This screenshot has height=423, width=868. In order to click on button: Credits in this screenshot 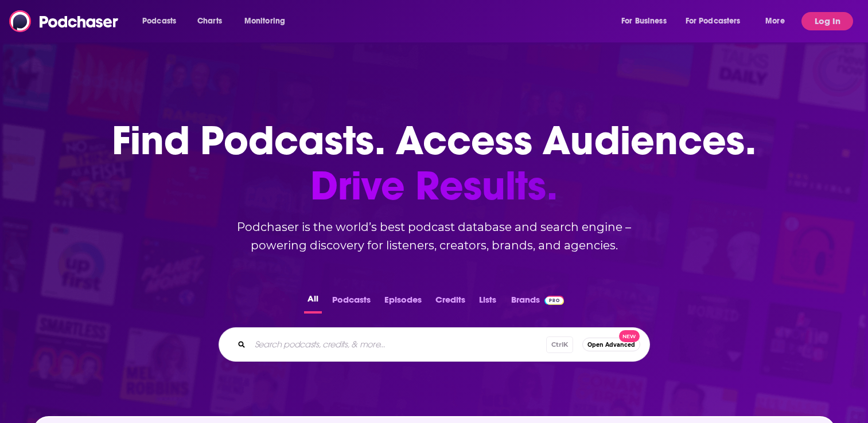, I will do `click(450, 302)`.